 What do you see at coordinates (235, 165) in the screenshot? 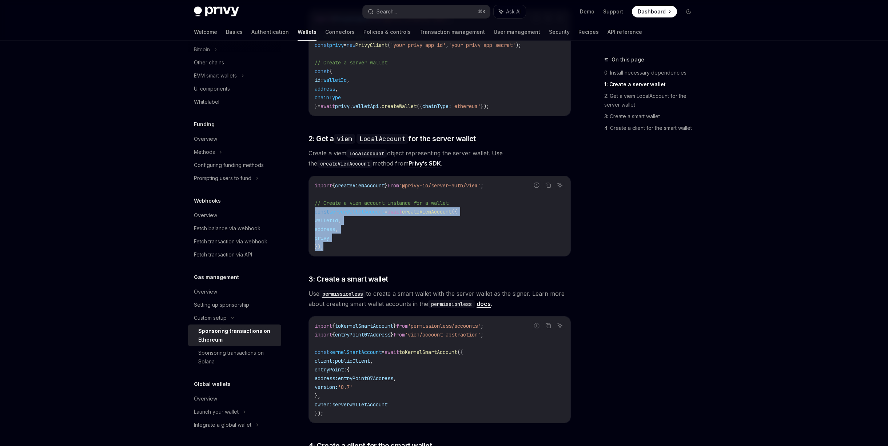
I see `a: Configuring funding methods` at bounding box center [235, 165].